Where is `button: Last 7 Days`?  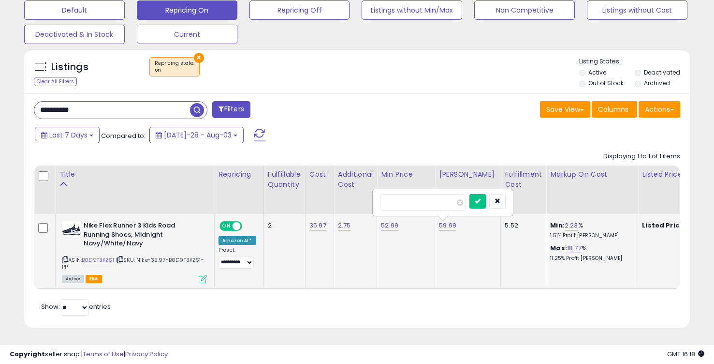
button: Last 7 Days is located at coordinates (67, 135).